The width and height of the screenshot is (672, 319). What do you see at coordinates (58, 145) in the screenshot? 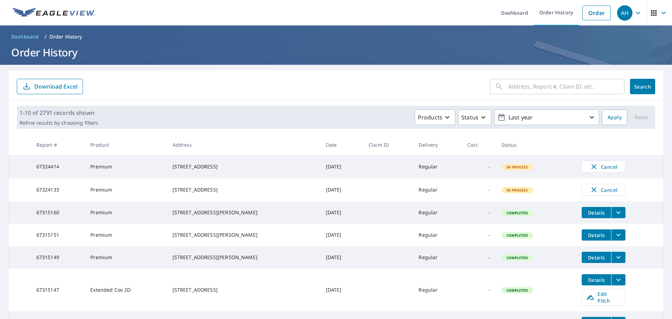
I see `th: Report #` at bounding box center [58, 145].